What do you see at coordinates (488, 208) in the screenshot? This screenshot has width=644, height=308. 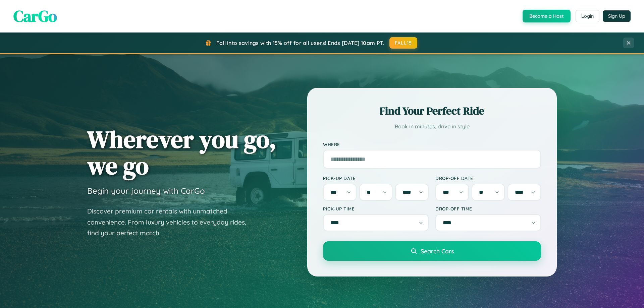 I see `label: Drop-off Time` at bounding box center [488, 208].